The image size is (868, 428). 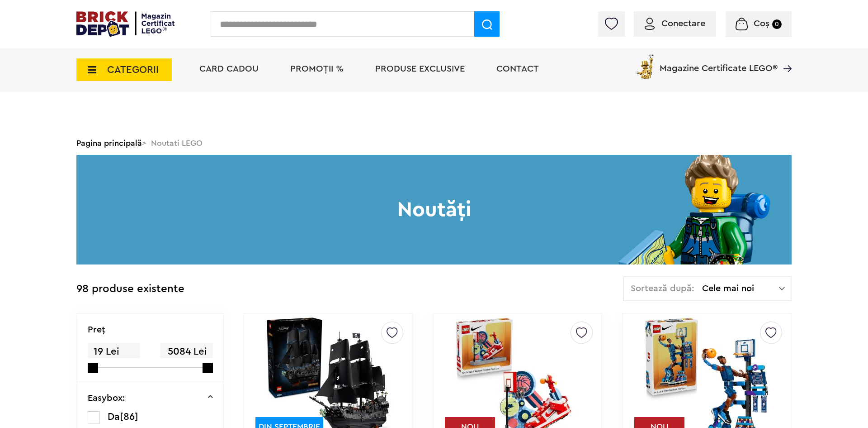 I want to click on span: Magazine Certificate LEGO®, so click(x=719, y=63).